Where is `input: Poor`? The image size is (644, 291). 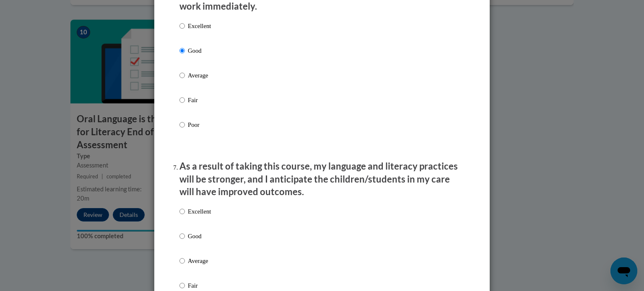
input: Poor is located at coordinates (182, 125).